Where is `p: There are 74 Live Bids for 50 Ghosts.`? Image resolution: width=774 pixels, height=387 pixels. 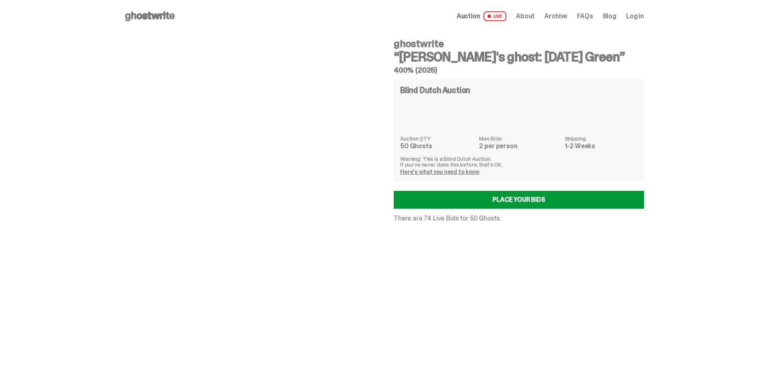
p: There are 74 Live Bids for 50 Ghosts. is located at coordinates (519, 219).